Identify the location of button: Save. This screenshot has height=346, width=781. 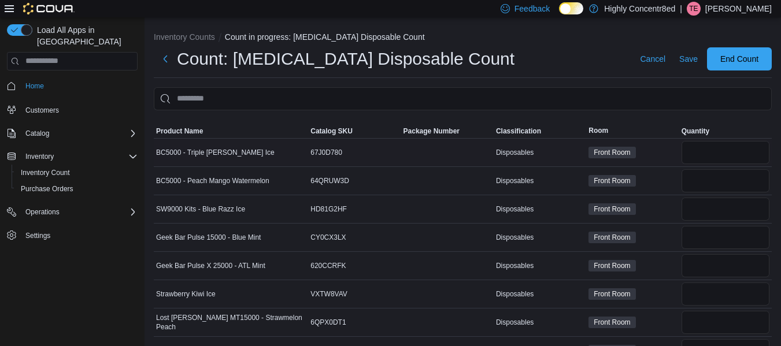
(689, 59).